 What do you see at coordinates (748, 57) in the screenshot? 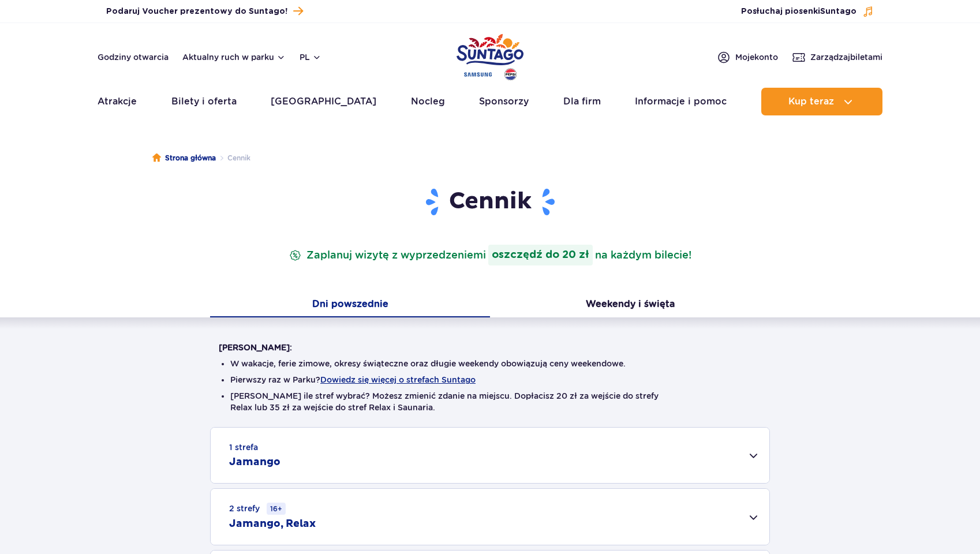
I see `a: Mojekonto` at bounding box center [748, 57].